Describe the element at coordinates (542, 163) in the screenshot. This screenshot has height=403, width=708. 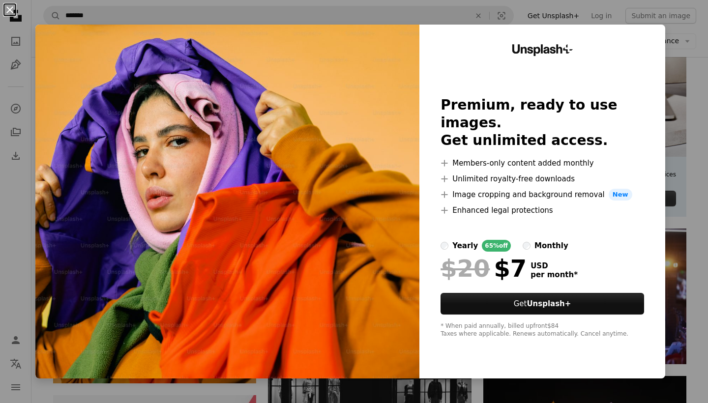
I see `li: Members-only content added monthly` at that location.